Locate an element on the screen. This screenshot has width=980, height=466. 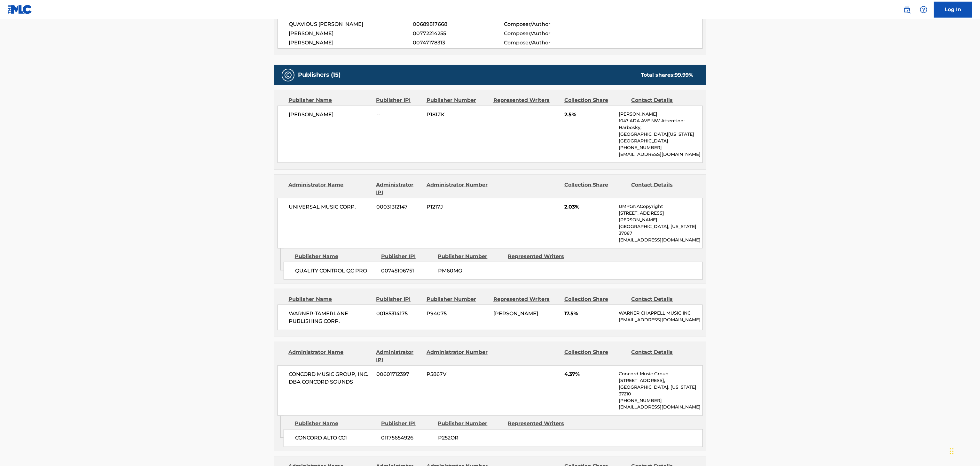
div: Total shares: is located at coordinates (668, 75).